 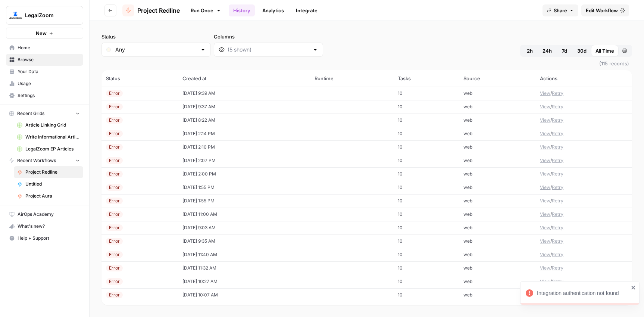 What do you see at coordinates (52, 137) in the screenshot?
I see `span: Write Informational Article` at bounding box center [52, 137].